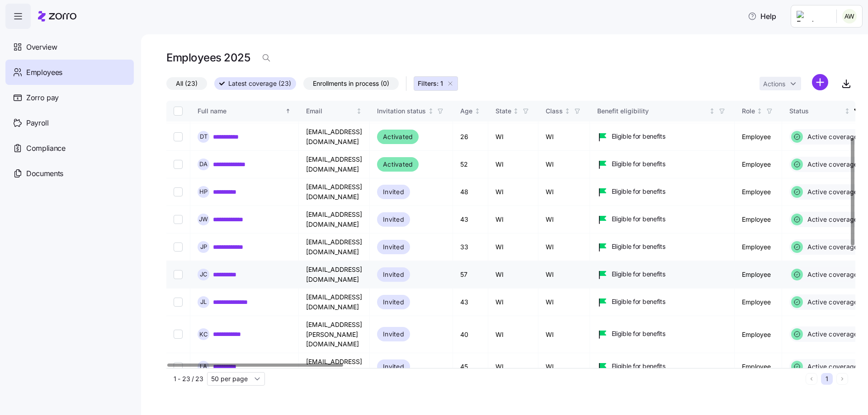 The width and height of the screenshot is (868, 415). Describe the element at coordinates (513, 111) in the screenshot. I see `th: StateNot sorted` at that location.